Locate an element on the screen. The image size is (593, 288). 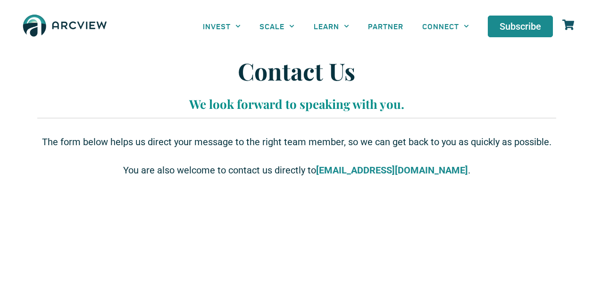
nav: Menu is located at coordinates (336, 26).